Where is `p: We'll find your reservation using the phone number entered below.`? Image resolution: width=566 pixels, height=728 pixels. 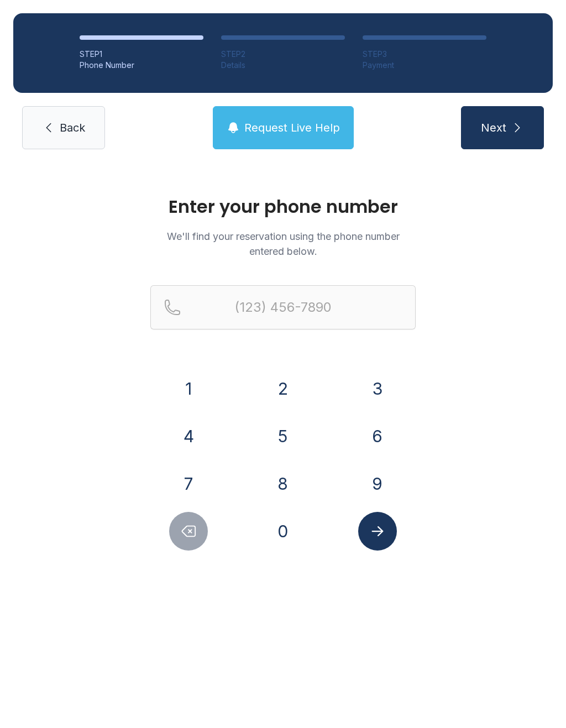 p: We'll find your reservation using the phone number entered below. is located at coordinates (283, 244).